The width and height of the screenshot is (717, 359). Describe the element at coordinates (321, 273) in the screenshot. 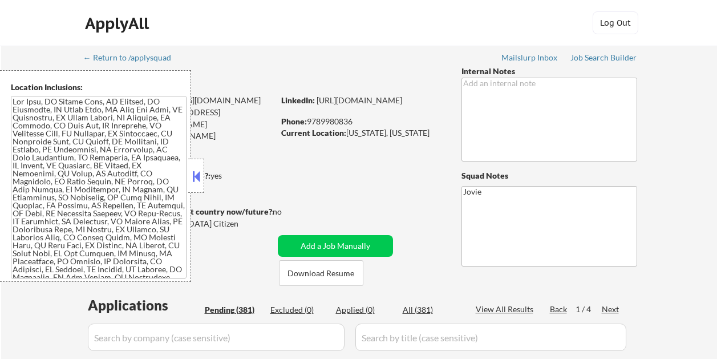

I see `button: Download Resume` at that location.